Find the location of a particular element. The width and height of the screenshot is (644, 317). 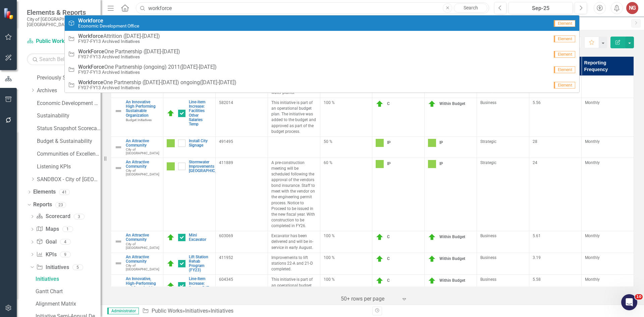

button: NG is located at coordinates (632, 8).